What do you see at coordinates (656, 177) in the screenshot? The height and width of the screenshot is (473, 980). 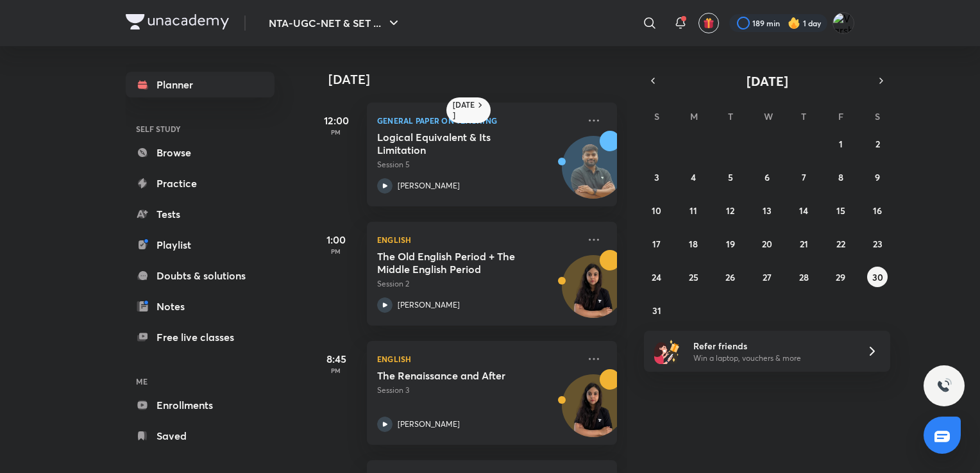 I see `abbr: August 3, 2025` at bounding box center [656, 177].